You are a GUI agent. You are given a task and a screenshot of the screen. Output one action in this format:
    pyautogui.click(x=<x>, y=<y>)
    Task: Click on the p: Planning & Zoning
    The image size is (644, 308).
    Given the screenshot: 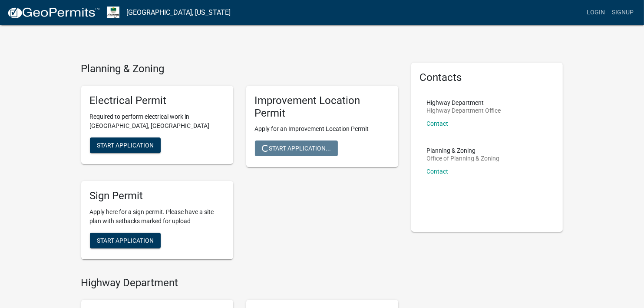 What is the action you would take?
    pyautogui.click(x=463, y=150)
    